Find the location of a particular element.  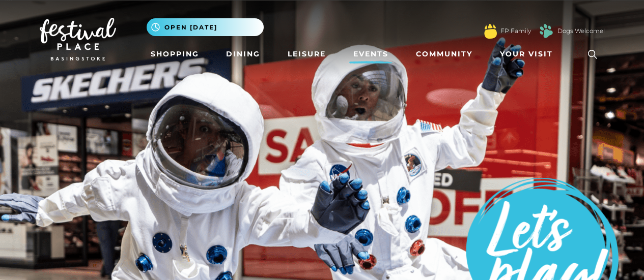

a: FP Family is located at coordinates (516, 31).